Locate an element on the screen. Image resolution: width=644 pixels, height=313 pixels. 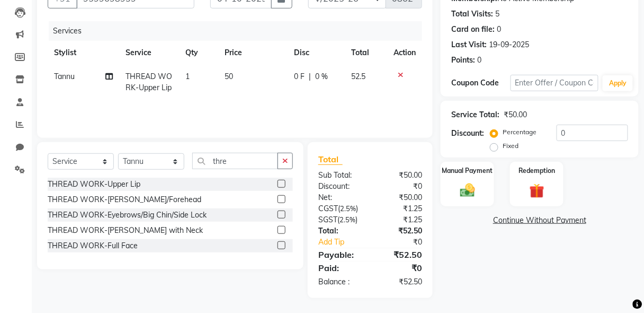
div: Coupon Code is located at coordinates (481, 83).